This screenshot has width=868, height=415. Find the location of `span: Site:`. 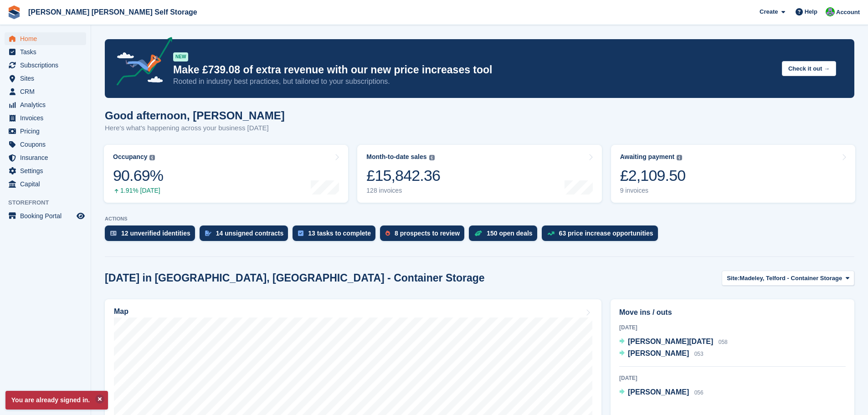

span: Site: is located at coordinates (734, 278).